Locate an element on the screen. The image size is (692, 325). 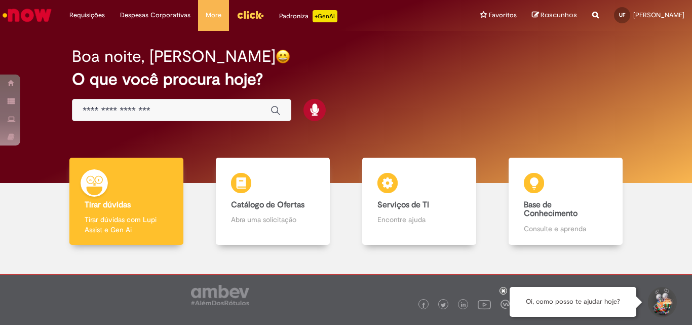
img: logo_footer_twitter.png is located at coordinates (443, 305).